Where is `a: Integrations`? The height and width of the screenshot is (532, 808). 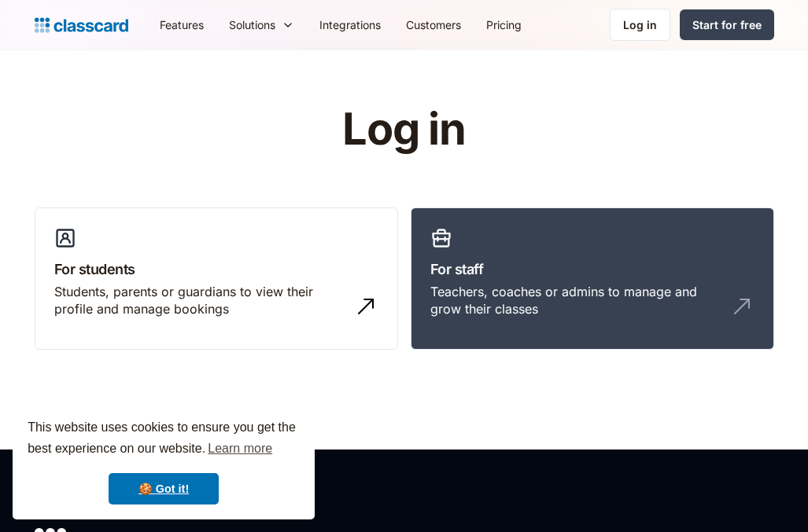 a: Integrations is located at coordinates (350, 24).